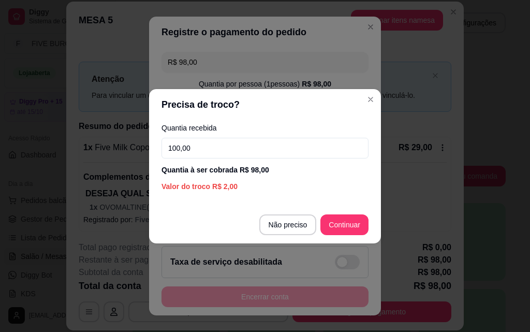  I want to click on header: Precisa de troco?, so click(265, 104).